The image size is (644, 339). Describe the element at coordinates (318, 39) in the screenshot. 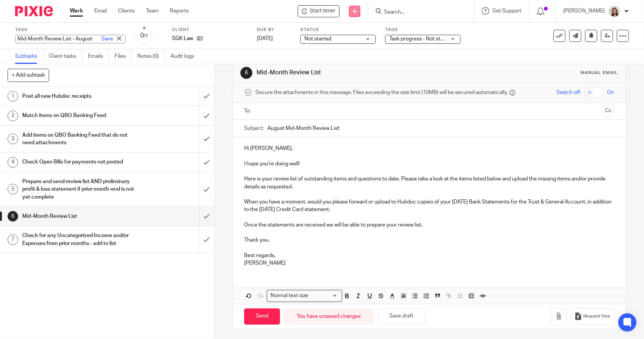

I see `span: Not started` at that location.